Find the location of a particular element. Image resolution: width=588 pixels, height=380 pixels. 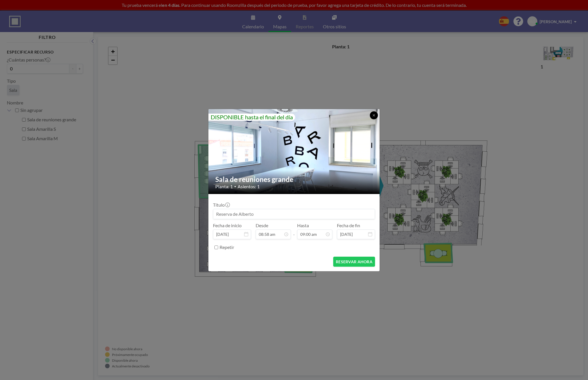

label: Fecha de inicio is located at coordinates (227, 225).